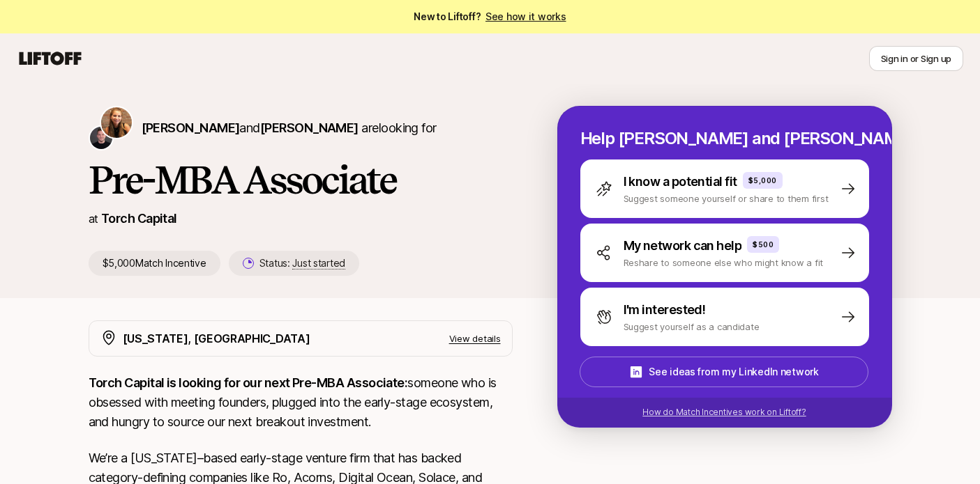  Describe the element at coordinates (298, 128) in the screenshot. I see `span: and` at that location.